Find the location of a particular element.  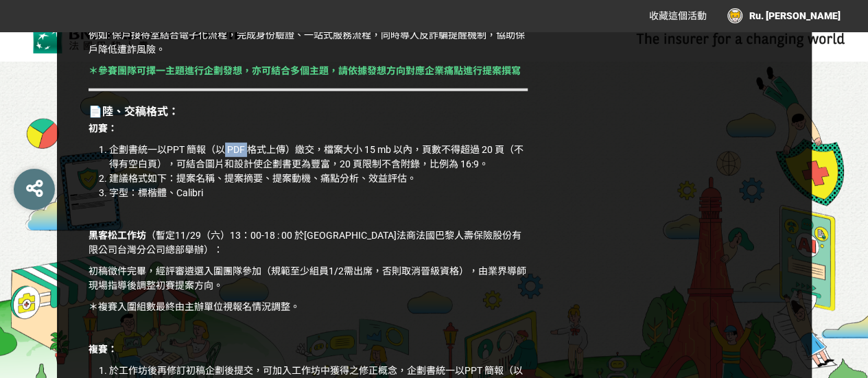

strong: 複賽： is located at coordinates (103, 349).